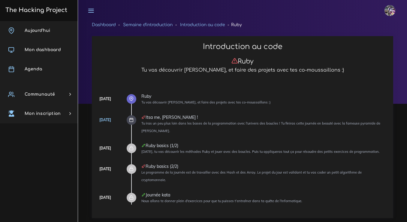  What do you see at coordinates (234, 25) in the screenshot?
I see `li: Ruby` at bounding box center [234, 25].